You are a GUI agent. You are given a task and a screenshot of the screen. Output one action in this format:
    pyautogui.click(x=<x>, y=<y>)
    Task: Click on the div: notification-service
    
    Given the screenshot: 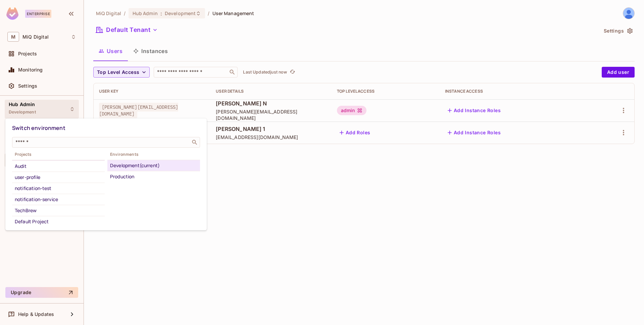 What is the action you would take?
    pyautogui.click(x=58, y=200)
    